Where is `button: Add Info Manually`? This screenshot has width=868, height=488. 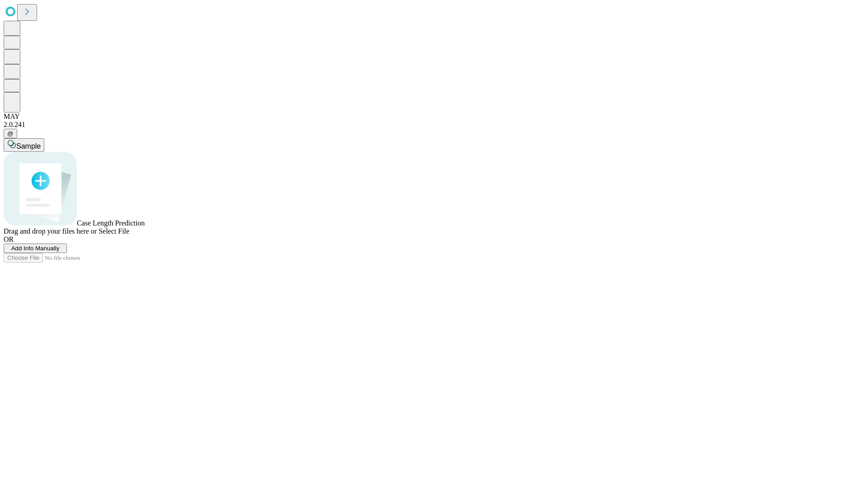
button: Add Info Manually is located at coordinates (35, 248).